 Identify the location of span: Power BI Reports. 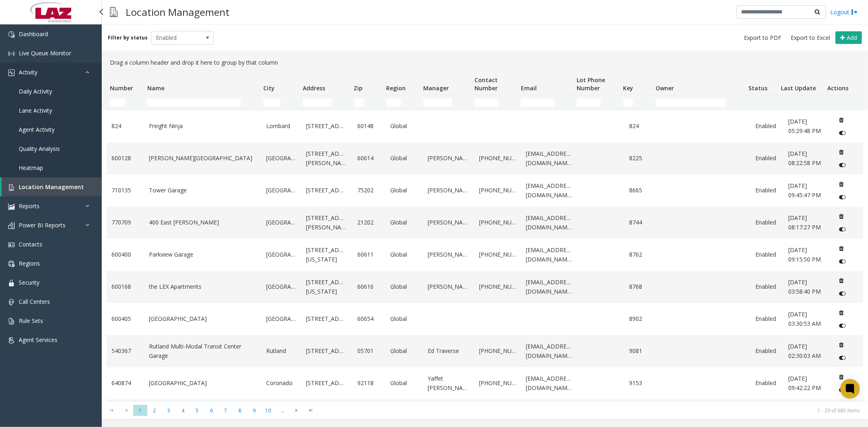
(42, 225).